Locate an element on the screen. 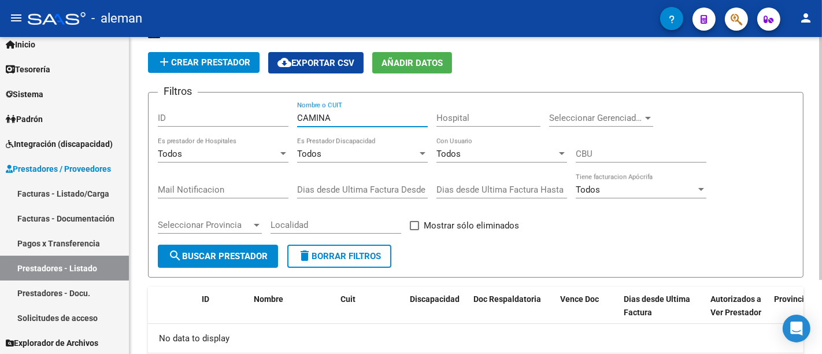 This screenshot has width=822, height=354. span: Prestadores / Proveedores is located at coordinates (58, 169).